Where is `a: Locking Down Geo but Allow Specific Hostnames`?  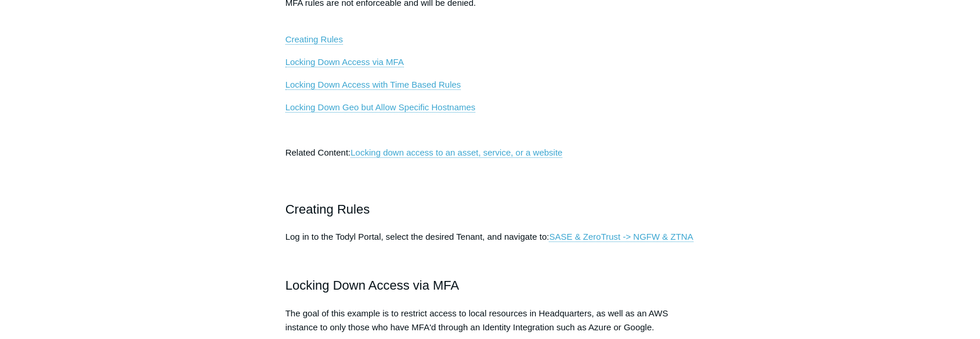
a: Locking Down Geo but Allow Specific Hostnames is located at coordinates (380, 108).